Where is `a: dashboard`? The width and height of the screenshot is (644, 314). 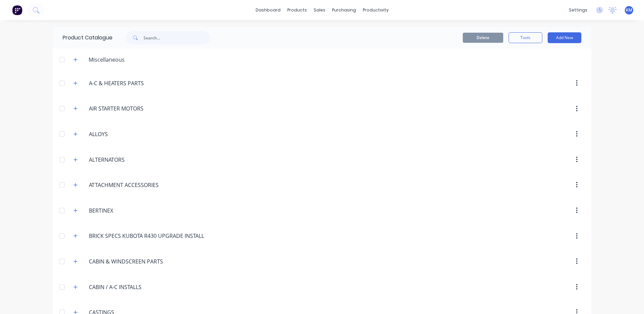 a: dashboard is located at coordinates (268, 10).